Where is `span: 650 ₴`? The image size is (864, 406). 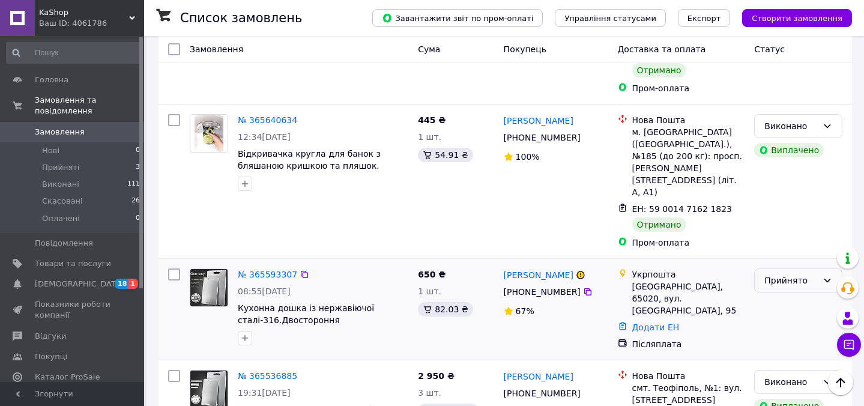
span: 650 ₴ is located at coordinates (432, 275).